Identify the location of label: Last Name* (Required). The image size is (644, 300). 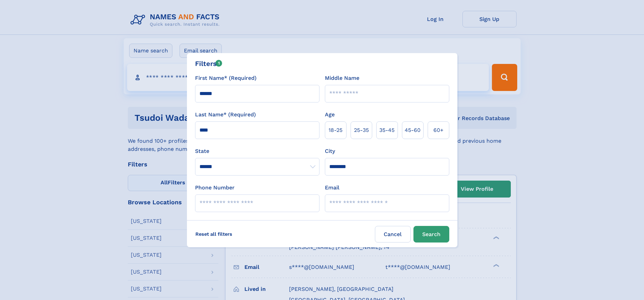
(226, 115).